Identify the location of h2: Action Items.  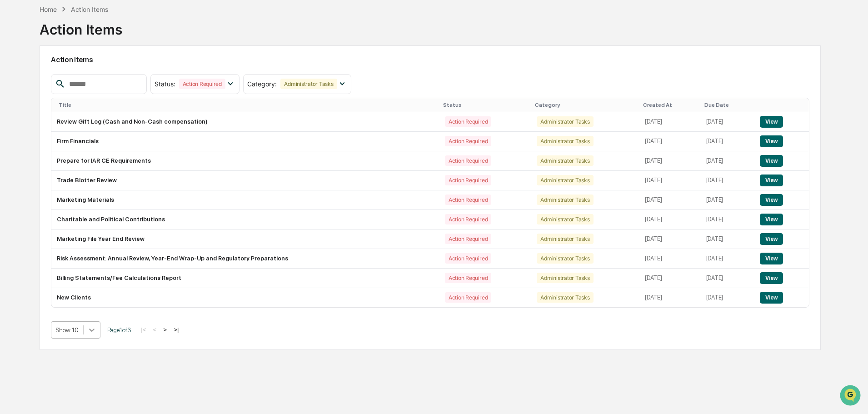
(430, 60).